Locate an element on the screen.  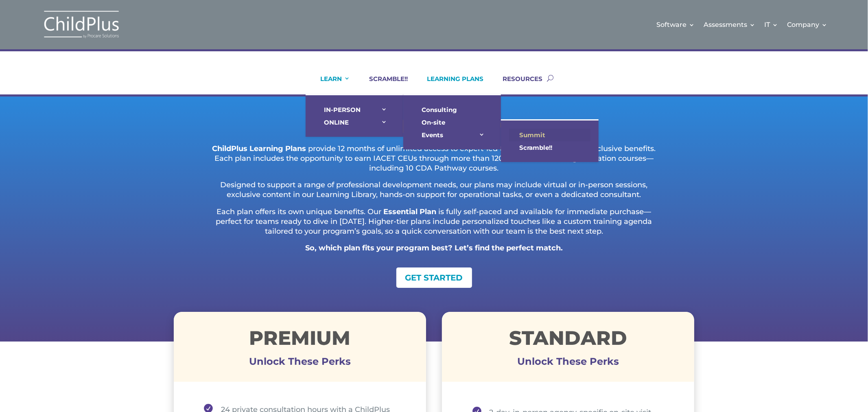
a: RESOURCES is located at coordinates (517, 84).